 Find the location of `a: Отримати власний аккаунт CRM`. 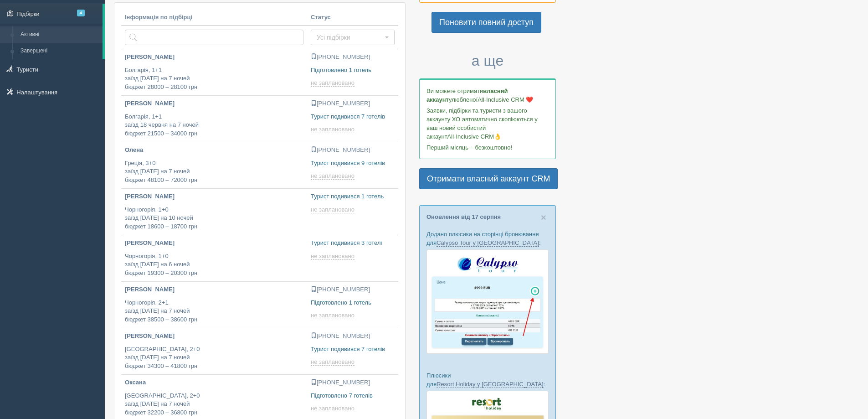

a: Отримати власний аккаунт CRM is located at coordinates (489, 179).